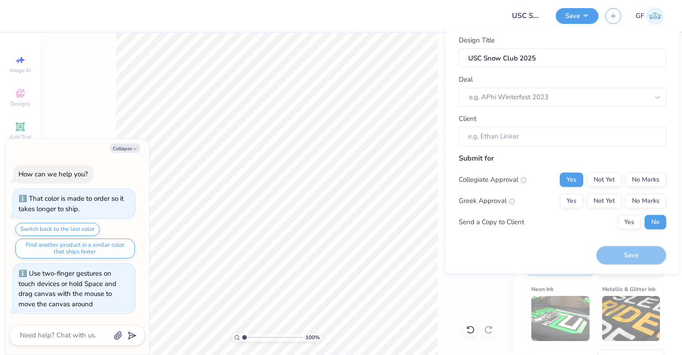 This screenshot has height=355, width=682. What do you see at coordinates (57, 229) in the screenshot?
I see `button: Switch back to the last color` at bounding box center [57, 229].